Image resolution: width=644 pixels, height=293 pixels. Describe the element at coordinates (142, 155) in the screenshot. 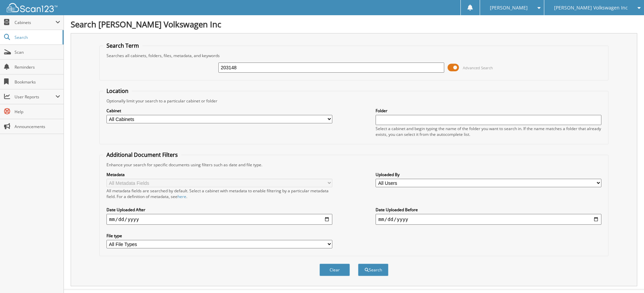

I see `legend: Additional Document Filters` at that location.